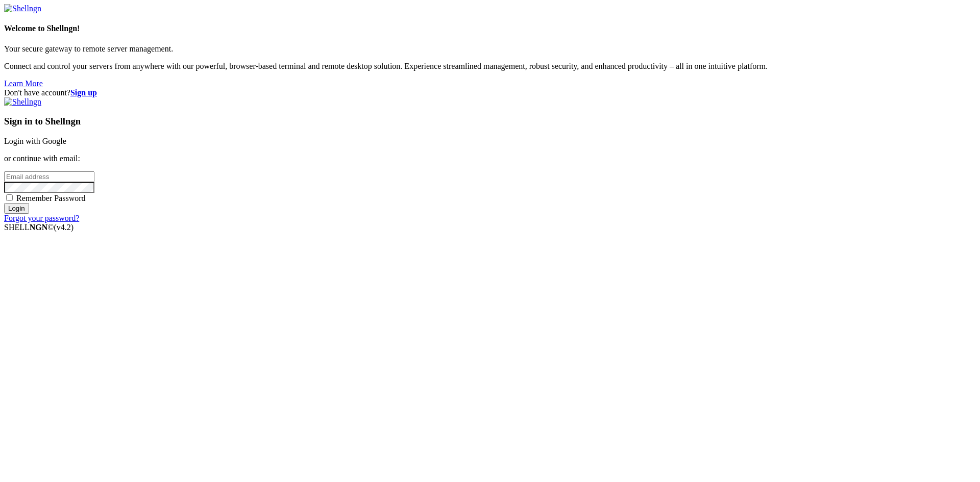 This screenshot has height=482, width=980. What do you see at coordinates (41, 218) in the screenshot?
I see `a: Forgot your password?` at bounding box center [41, 218].